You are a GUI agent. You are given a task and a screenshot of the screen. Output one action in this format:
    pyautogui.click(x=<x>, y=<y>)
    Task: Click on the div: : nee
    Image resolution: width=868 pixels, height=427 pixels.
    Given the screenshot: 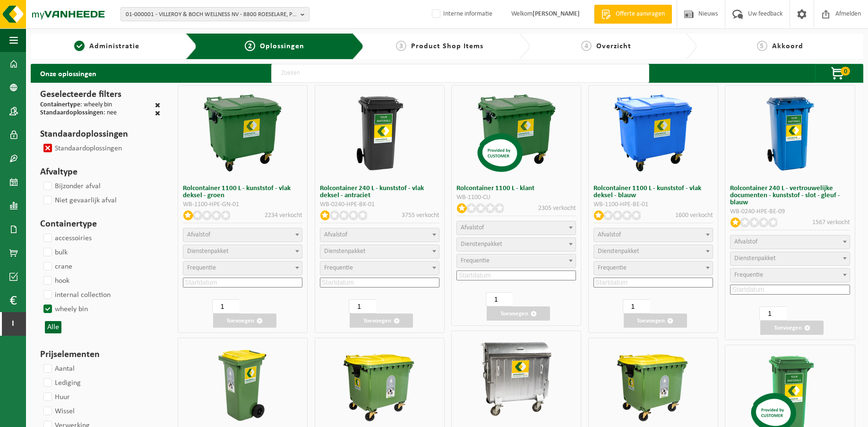 What is the action you would take?
    pyautogui.click(x=78, y=113)
    